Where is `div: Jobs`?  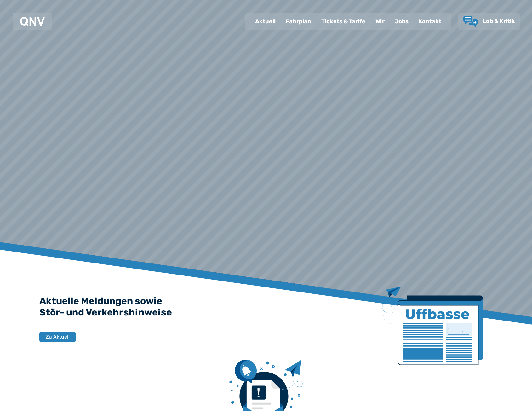
div: Jobs is located at coordinates (401, 21).